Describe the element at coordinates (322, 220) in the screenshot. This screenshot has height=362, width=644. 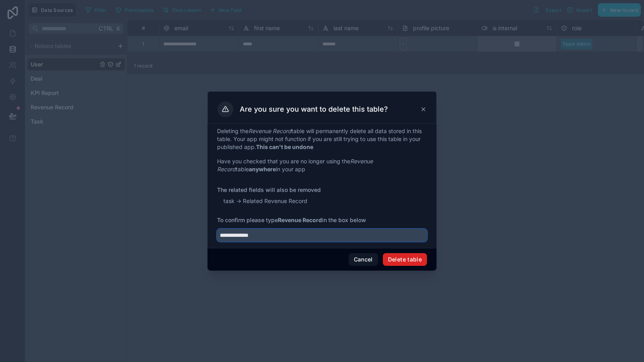
I see `span: To confirm please type in the box below` at that location.